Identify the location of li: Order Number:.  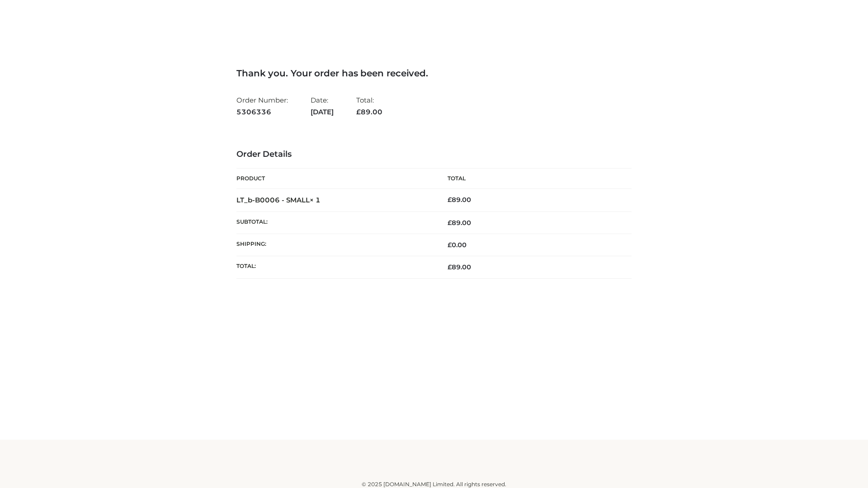
(262, 106).